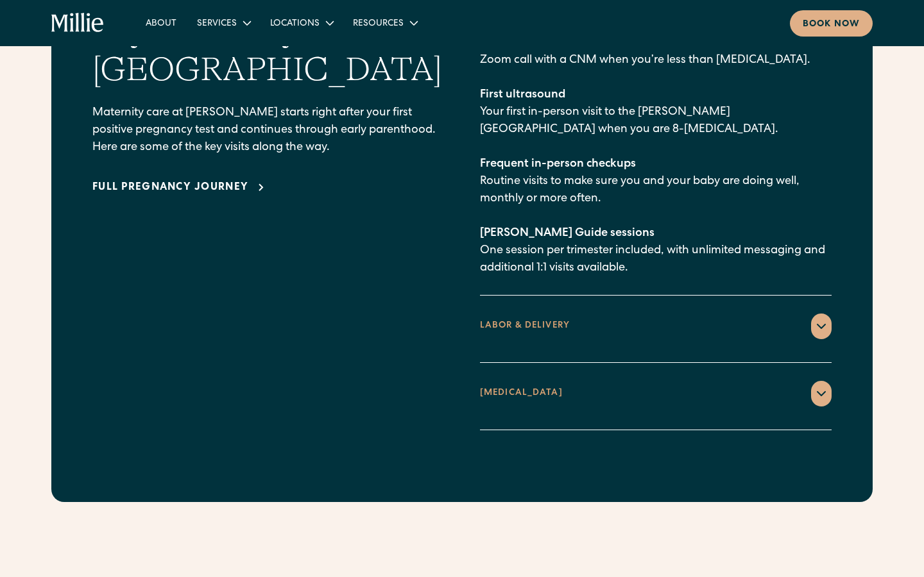 Image resolution: width=924 pixels, height=577 pixels. I want to click on a: Book now, so click(831, 23).